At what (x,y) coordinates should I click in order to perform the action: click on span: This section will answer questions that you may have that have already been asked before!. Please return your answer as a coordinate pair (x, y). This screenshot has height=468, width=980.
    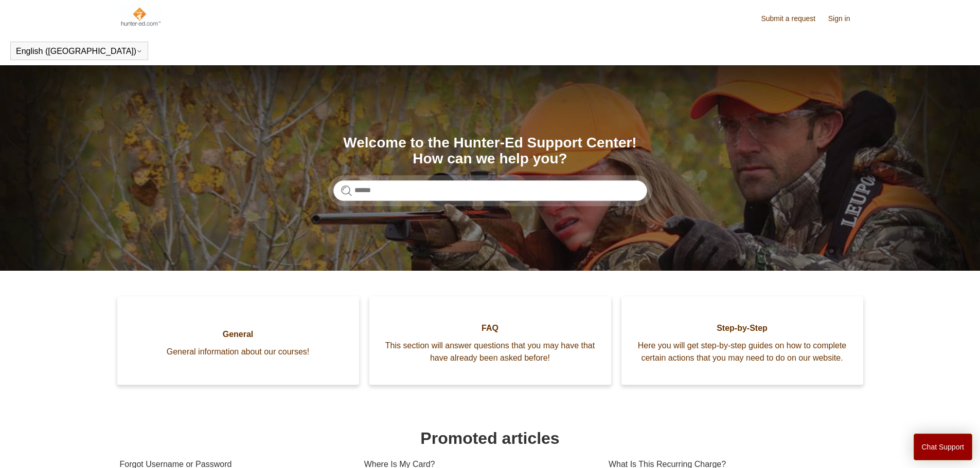
    Looking at the image, I should click on (490, 352).